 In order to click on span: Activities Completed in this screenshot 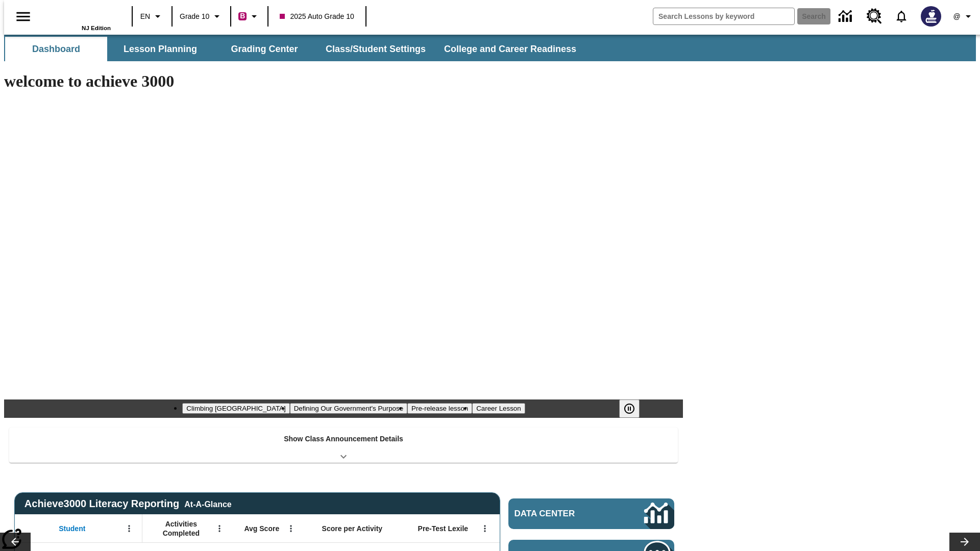, I will do `click(181, 529)`.